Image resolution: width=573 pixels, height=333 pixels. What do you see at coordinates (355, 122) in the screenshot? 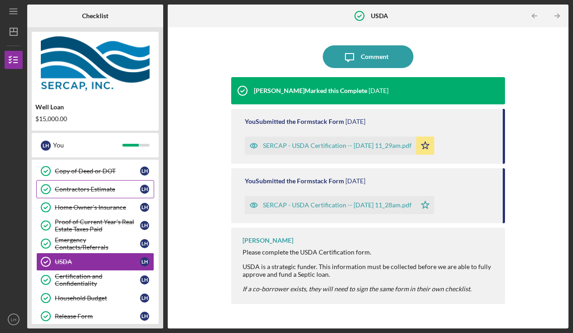
I see `time: 2025-04-17 15:29` at bounding box center [355, 122].